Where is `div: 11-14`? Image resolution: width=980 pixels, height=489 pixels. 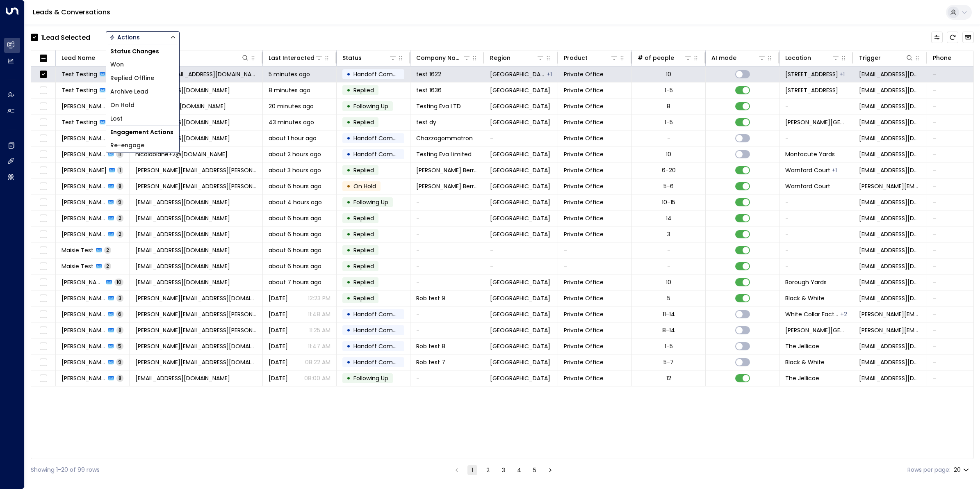
div: 11-14 is located at coordinates (669, 314).